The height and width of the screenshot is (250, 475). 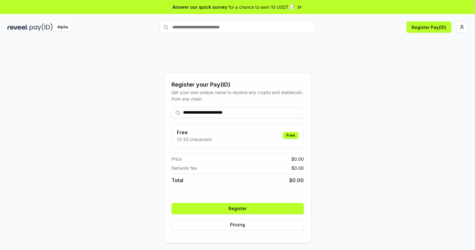 I want to click on img: reveel_dark, so click(x=18, y=27).